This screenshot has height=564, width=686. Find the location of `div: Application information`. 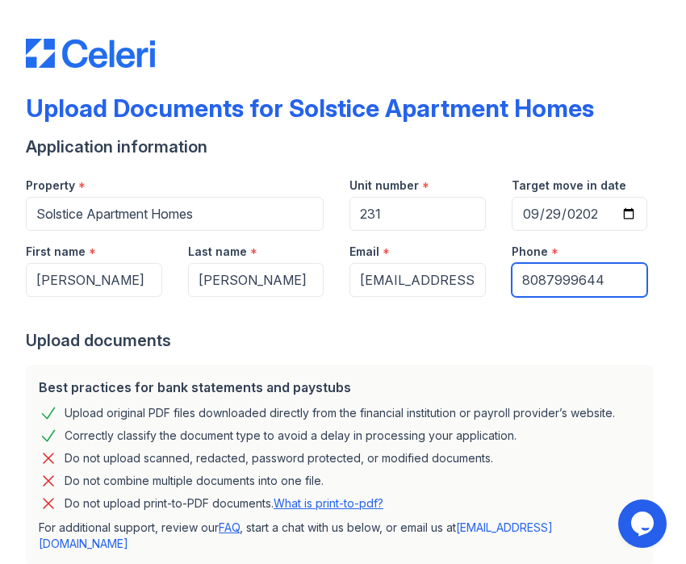

div: Application information is located at coordinates (343, 147).